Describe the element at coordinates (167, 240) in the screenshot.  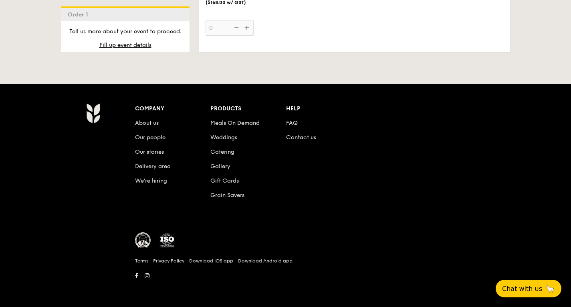
I see `img: ISO Certified` at that location.